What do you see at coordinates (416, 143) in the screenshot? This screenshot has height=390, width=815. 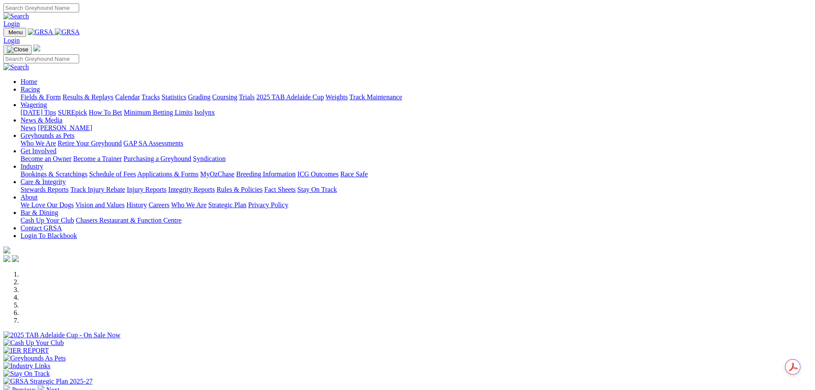 I see `div: Greyhounds as Pets` at bounding box center [416, 143].